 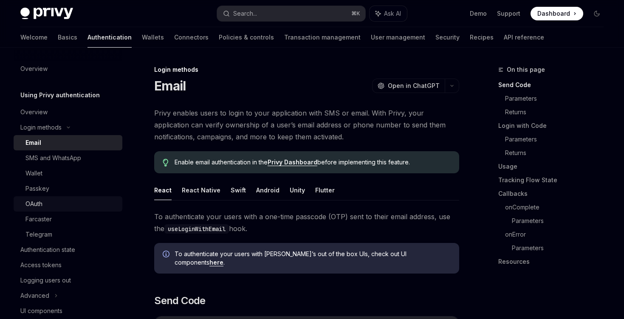 I want to click on button: Toggle dark mode, so click(x=597, y=14).